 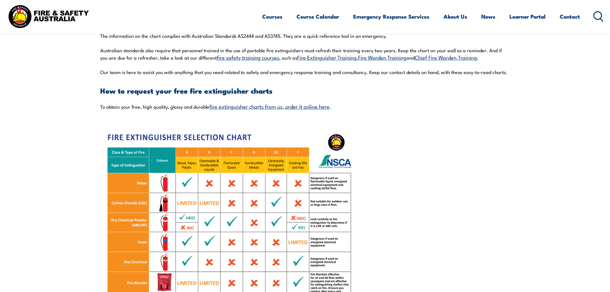 What do you see at coordinates (248, 57) in the screenshot?
I see `a: fire safety training courses` at bounding box center [248, 57].